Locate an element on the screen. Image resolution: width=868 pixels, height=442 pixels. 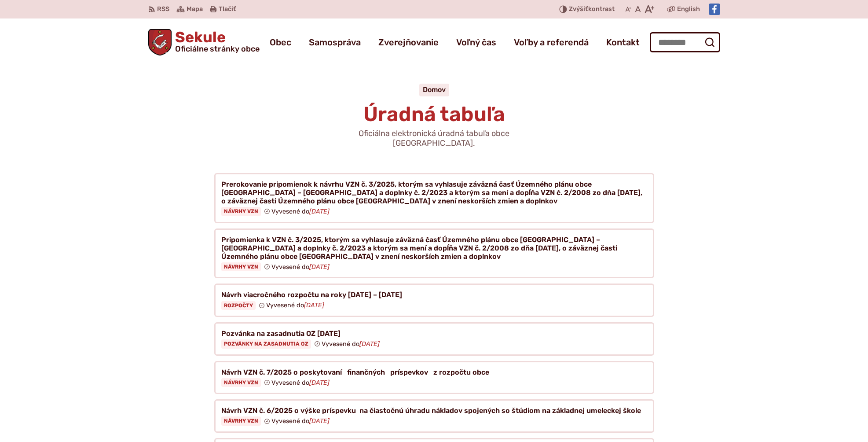
span: Úradná tabuľa is located at coordinates (434, 114).